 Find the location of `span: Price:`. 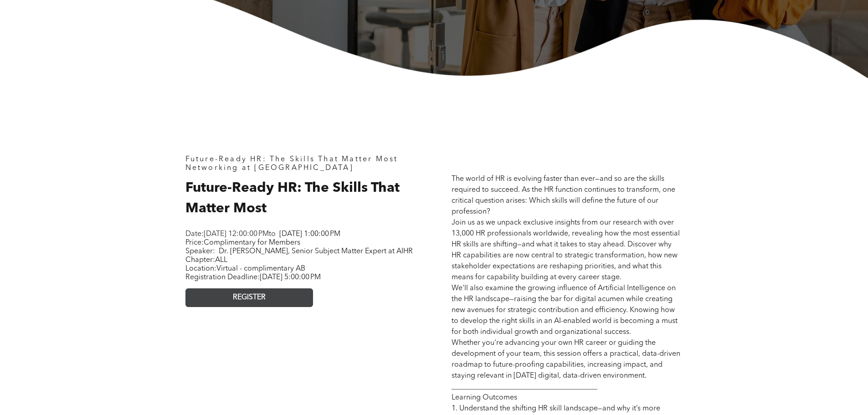

span: Price: is located at coordinates (243, 243).